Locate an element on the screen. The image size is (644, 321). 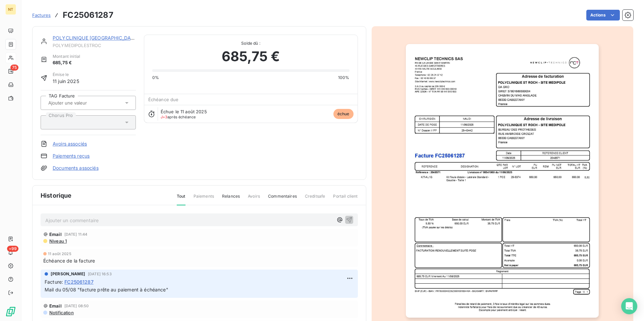
span: 75 is located at coordinates (15, 68).